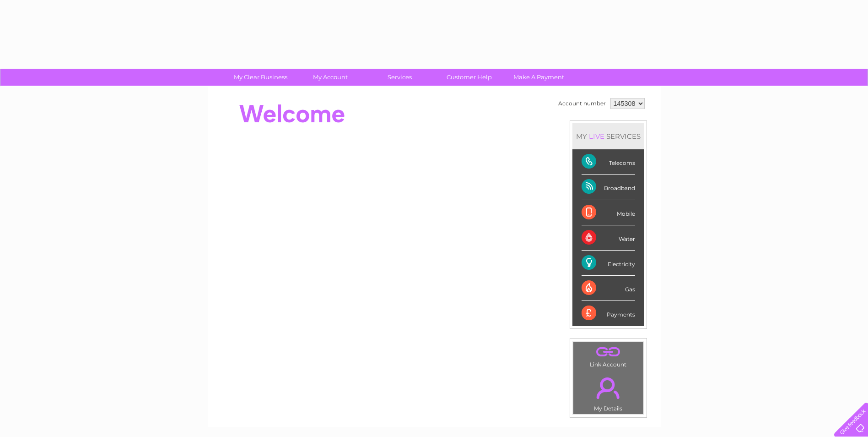 The width and height of the screenshot is (868, 437). Describe the element at coordinates (539, 77) in the screenshot. I see `a: Make A Payment` at that location.